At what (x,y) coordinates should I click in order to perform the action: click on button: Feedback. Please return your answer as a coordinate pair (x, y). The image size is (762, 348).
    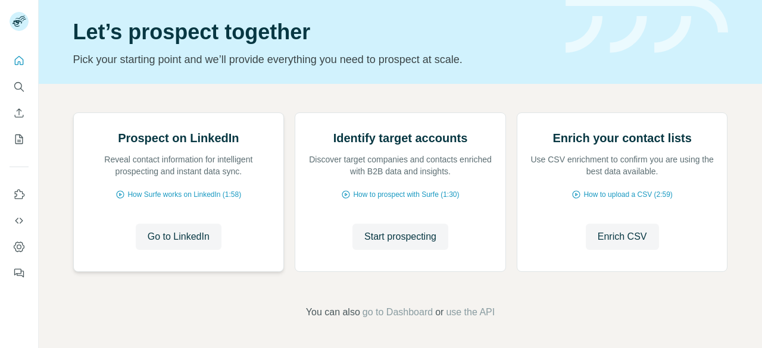
    Looking at the image, I should click on (19, 273).